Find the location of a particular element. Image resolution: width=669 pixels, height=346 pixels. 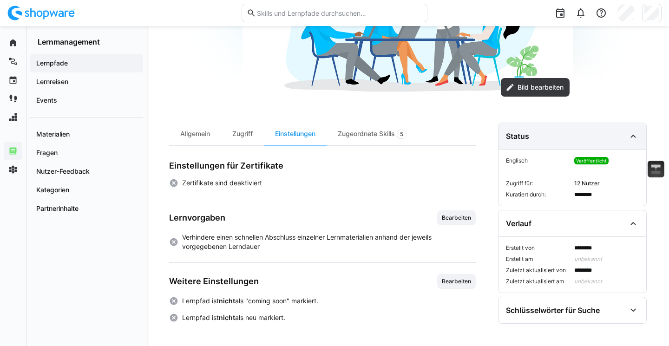

span: 12 Nutzer is located at coordinates (606, 184).